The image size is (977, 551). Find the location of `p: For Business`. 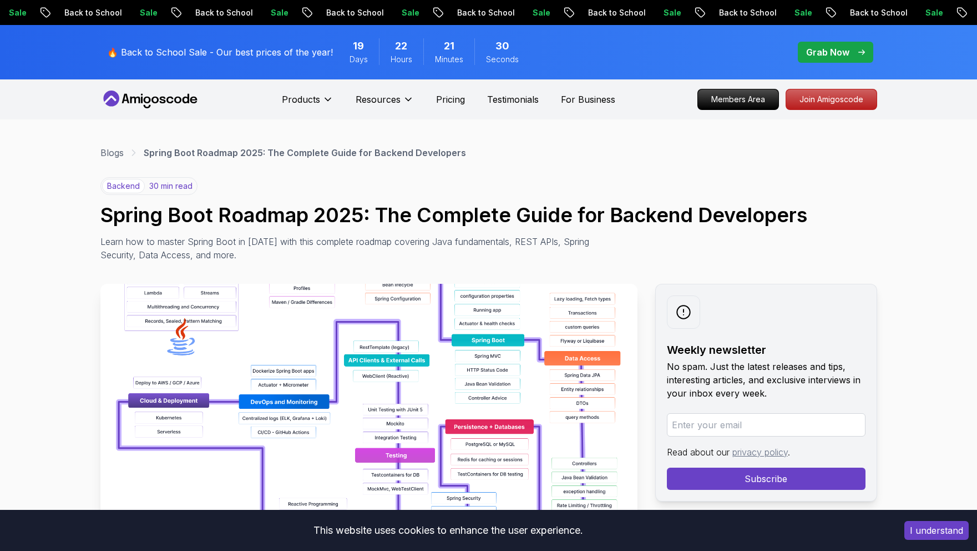

p: For Business is located at coordinates (588, 99).